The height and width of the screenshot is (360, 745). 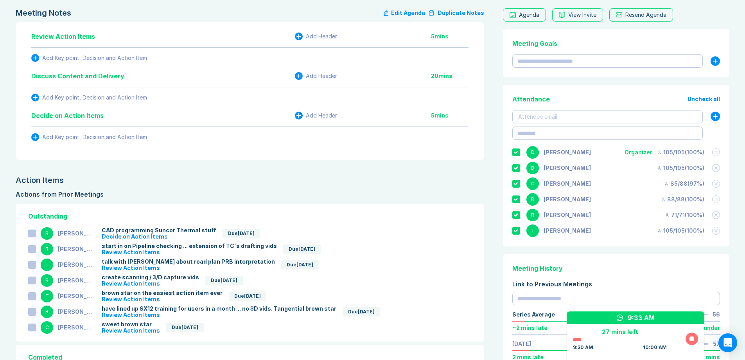 I want to click on div: Blair Nixon, so click(x=567, y=168).